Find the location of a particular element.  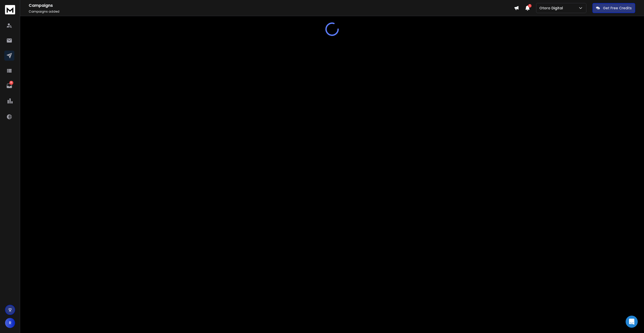

button: Get Free Credits is located at coordinates (614, 8).